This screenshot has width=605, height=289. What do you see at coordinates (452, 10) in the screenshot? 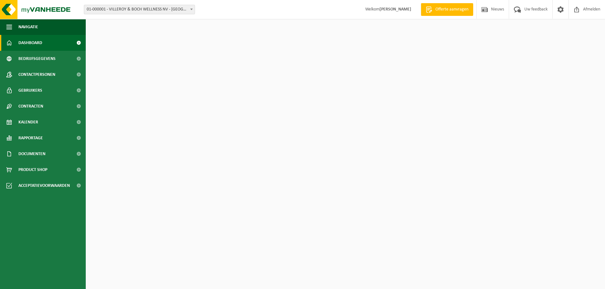
I see `span: Offerte aanvragen` at bounding box center [452, 10].